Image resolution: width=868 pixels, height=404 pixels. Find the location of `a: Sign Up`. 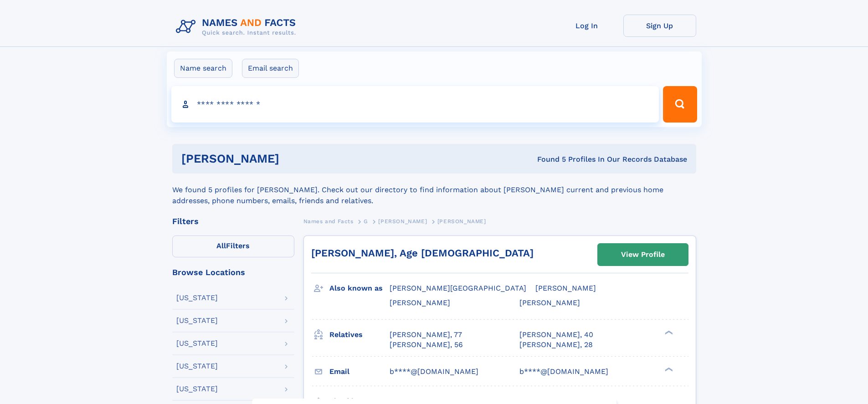

a: Sign Up is located at coordinates (660, 25).